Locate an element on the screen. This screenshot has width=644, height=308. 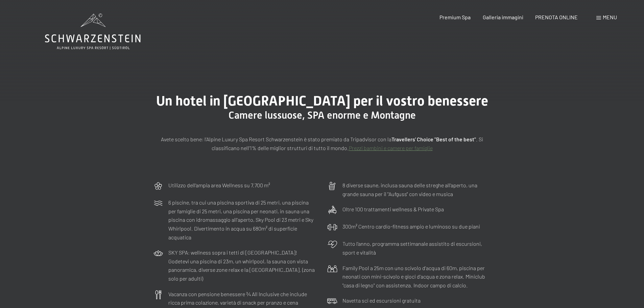
a: PRENOTA ONLINE is located at coordinates (557, 17).